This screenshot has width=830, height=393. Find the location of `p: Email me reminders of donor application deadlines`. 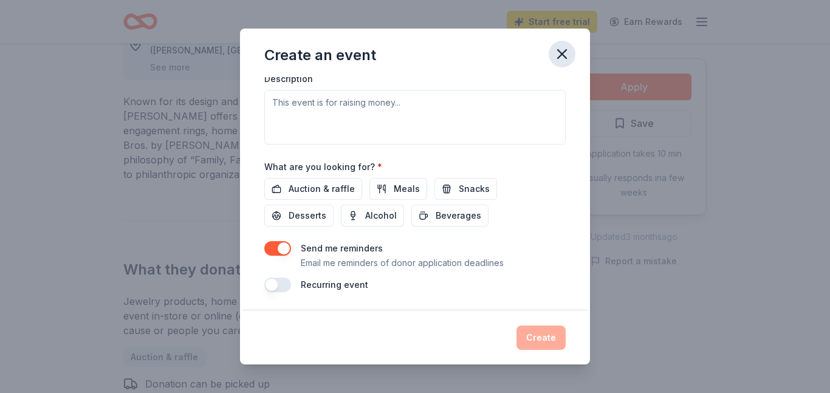

p: Email me reminders of donor application deadlines is located at coordinates (402, 263).